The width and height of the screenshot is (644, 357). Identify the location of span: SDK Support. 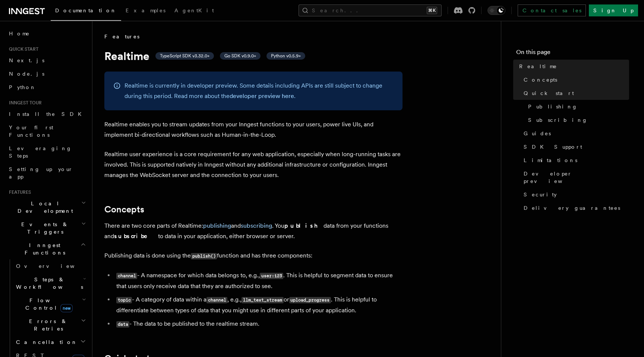
(553, 147).